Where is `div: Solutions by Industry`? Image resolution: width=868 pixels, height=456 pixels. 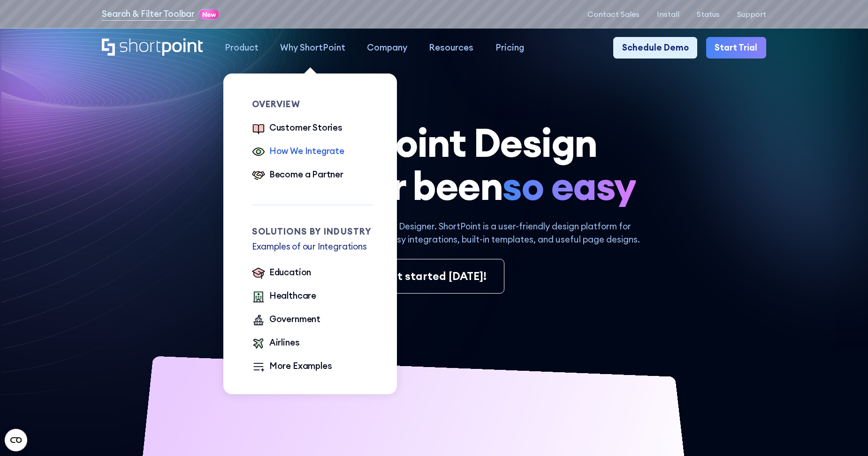 div: Solutions by Industry is located at coordinates (312, 232).